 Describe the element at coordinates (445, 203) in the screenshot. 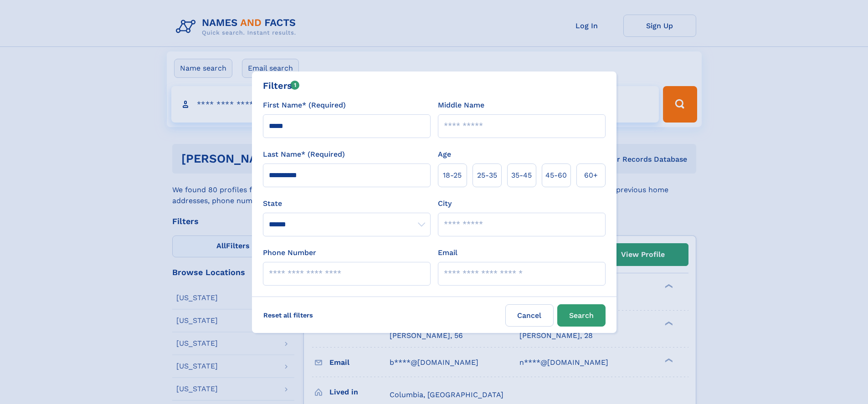

I see `label: City` at that location.